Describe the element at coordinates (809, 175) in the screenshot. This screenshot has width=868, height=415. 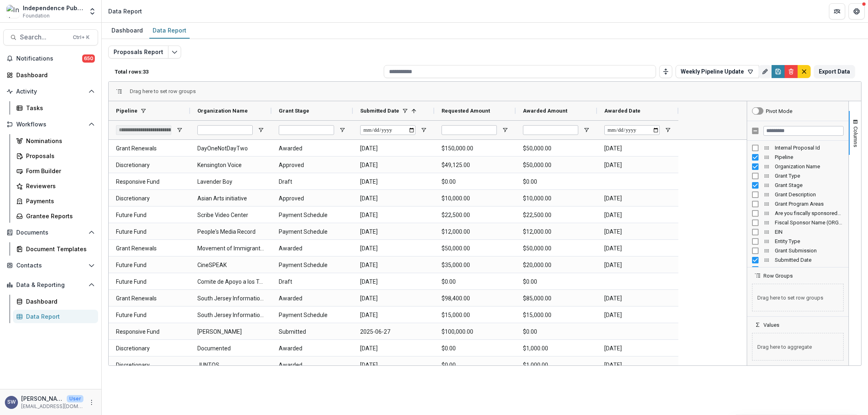
I see `span: Grant Type` at that location.